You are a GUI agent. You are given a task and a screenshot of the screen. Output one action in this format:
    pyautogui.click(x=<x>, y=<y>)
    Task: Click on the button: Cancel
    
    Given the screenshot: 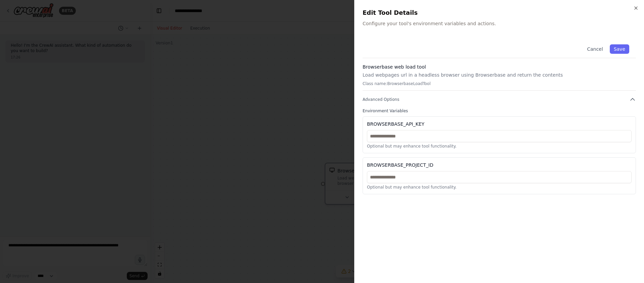 What is the action you would take?
    pyautogui.click(x=595, y=49)
    